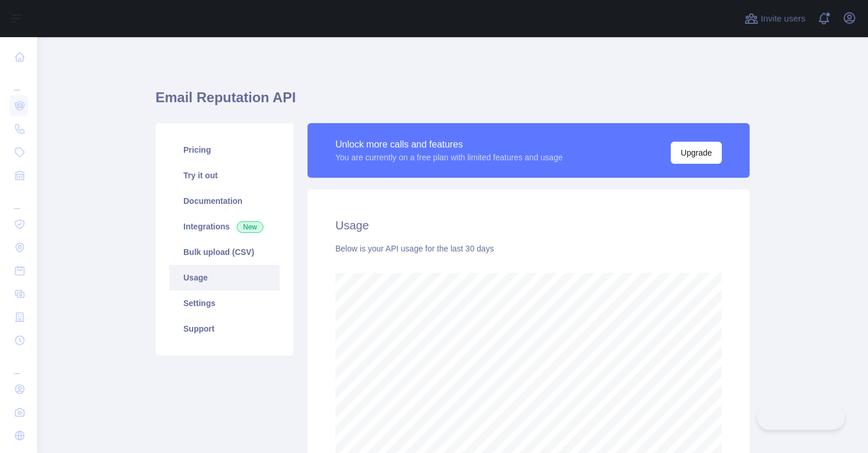 This screenshot has height=453, width=868. What do you see at coordinates (224, 175) in the screenshot?
I see `a: Try it out` at bounding box center [224, 175].